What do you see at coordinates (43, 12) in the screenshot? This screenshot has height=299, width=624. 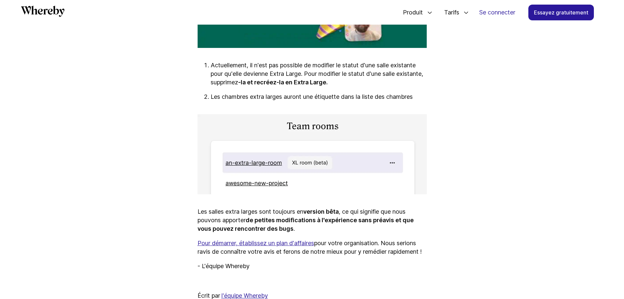 I see `a: Par lequel` at bounding box center [43, 12].